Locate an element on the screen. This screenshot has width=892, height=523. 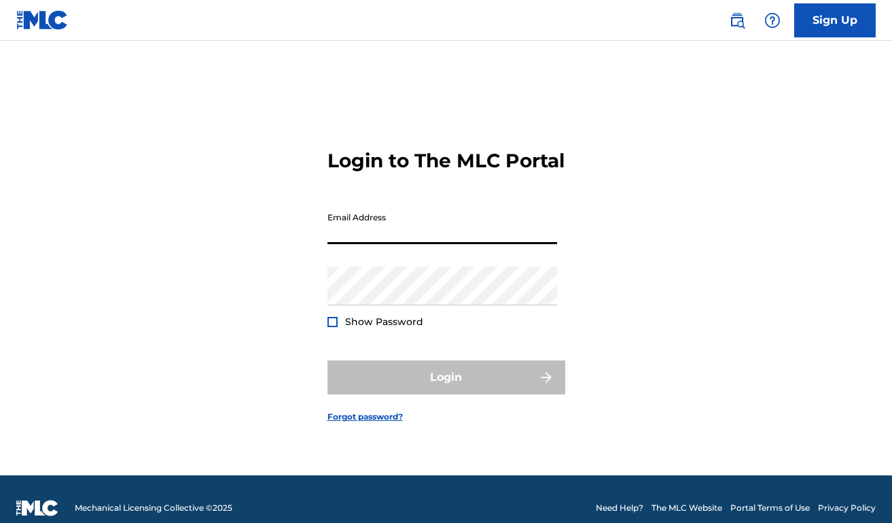
a: The MLC Website is located at coordinates (687, 508).